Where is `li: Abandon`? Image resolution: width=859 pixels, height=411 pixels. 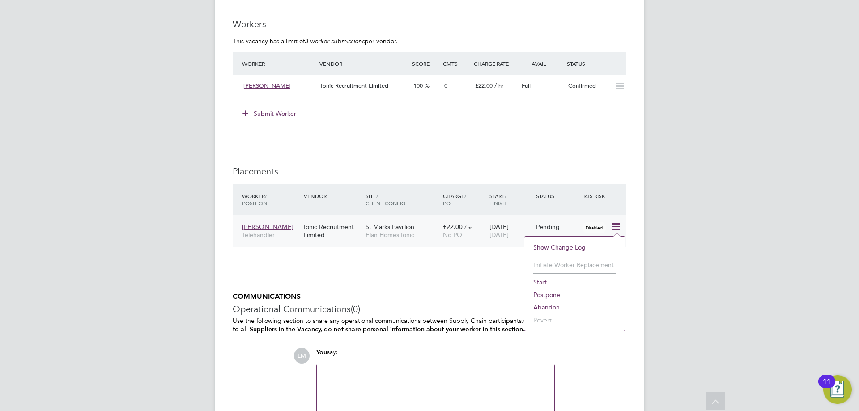
li: Abandon is located at coordinates (575, 308).